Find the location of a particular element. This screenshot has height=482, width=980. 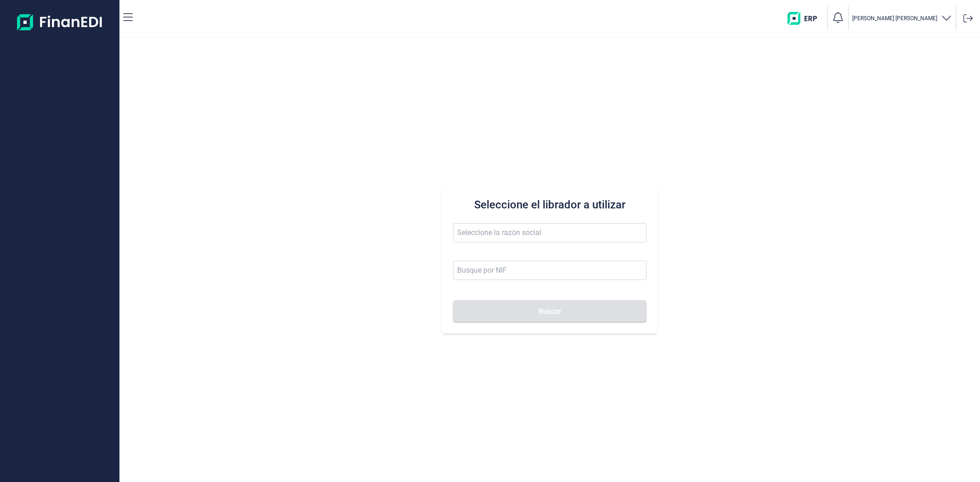

span: Buscar is located at coordinates (550, 312).